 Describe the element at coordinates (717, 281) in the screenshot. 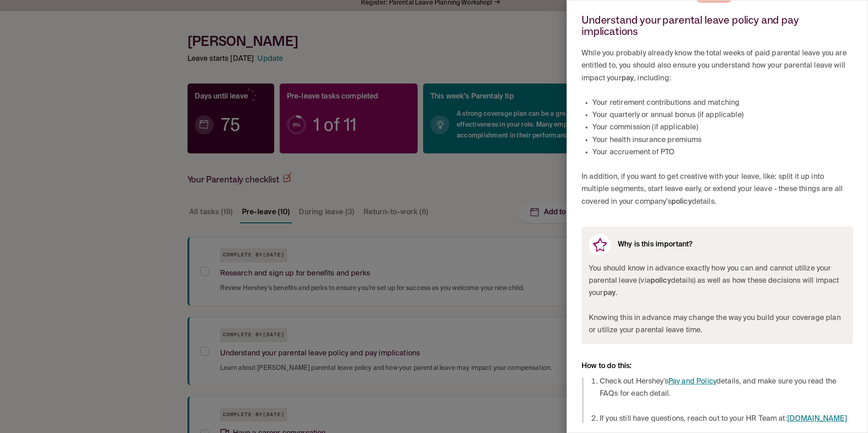

I see `p: You should know in advance exactly how you can and cannot utilize your parental leave (via detail...` at that location.